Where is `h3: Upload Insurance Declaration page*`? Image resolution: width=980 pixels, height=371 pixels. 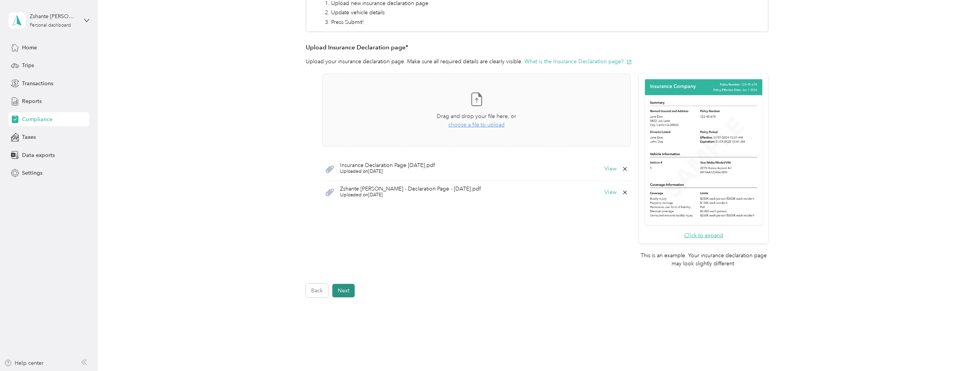
h3: Upload Insurance Declaration page* is located at coordinates (537, 47).